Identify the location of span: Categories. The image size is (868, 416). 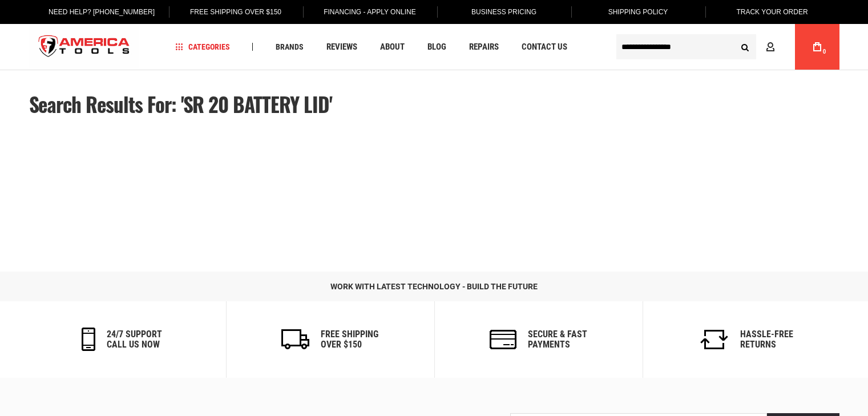
(203, 47).